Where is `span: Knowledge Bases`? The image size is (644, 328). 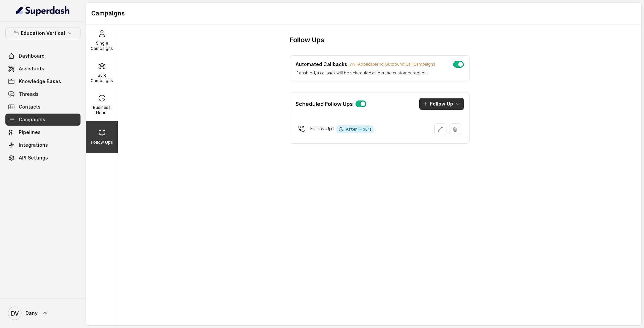
span: Knowledge Bases is located at coordinates (40, 82).